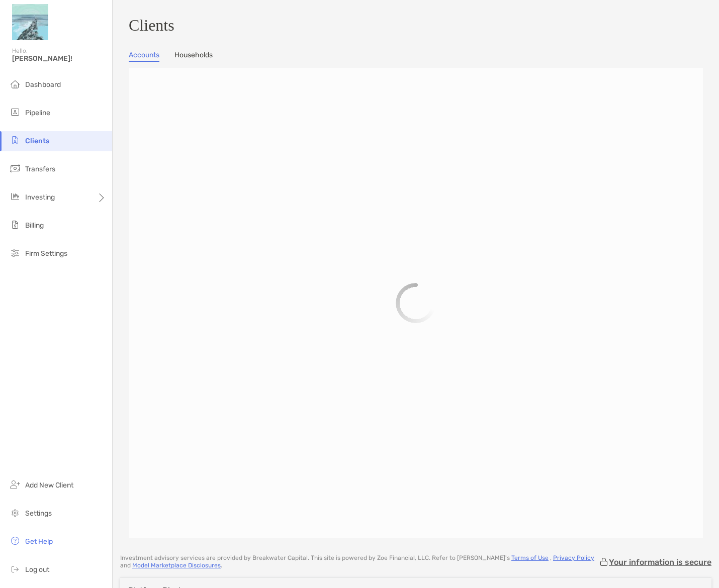  What do you see at coordinates (46, 253) in the screenshot?
I see `span: Firm Settings` at bounding box center [46, 253].